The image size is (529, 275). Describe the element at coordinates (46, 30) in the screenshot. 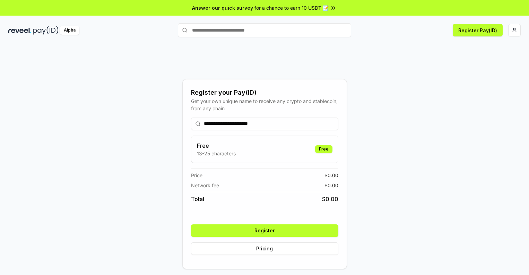

I see `img: pay_id` at that location.